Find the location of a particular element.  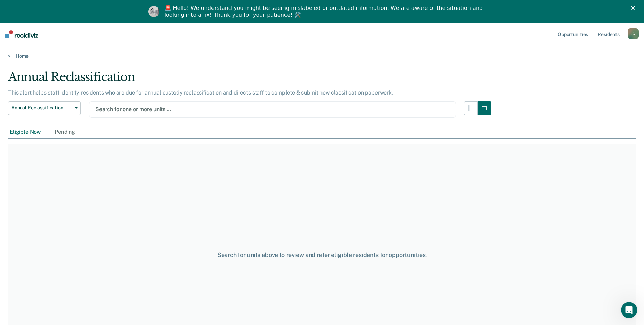

div: Search for units above to review and refer eligible residents for opportunities. is located at coordinates (322, 255).